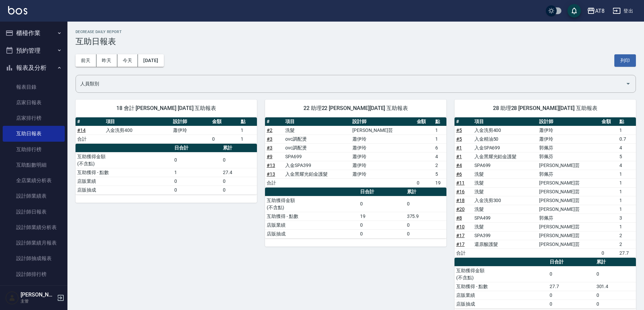  What do you see at coordinates (505, 201) in the screenshot?
I see `td: 入金洗剪300` at bounding box center [505, 201].